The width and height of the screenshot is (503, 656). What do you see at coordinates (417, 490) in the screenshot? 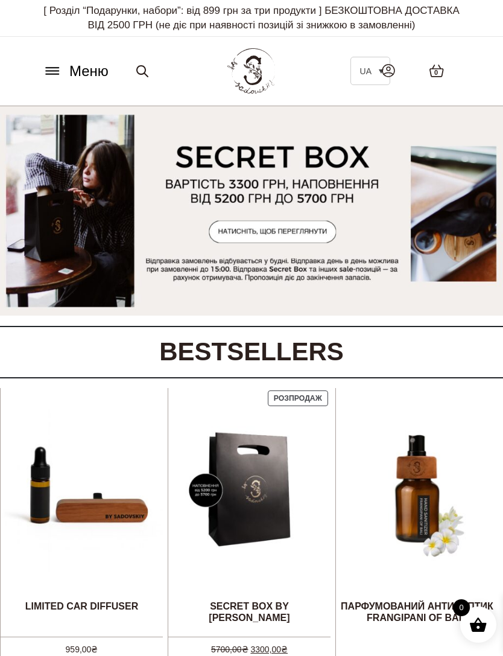
I see `img: ПАРФУМОВАНИЙ АНТИСЕПТИК FRANGIPANI OF BALI` at bounding box center [417, 490].